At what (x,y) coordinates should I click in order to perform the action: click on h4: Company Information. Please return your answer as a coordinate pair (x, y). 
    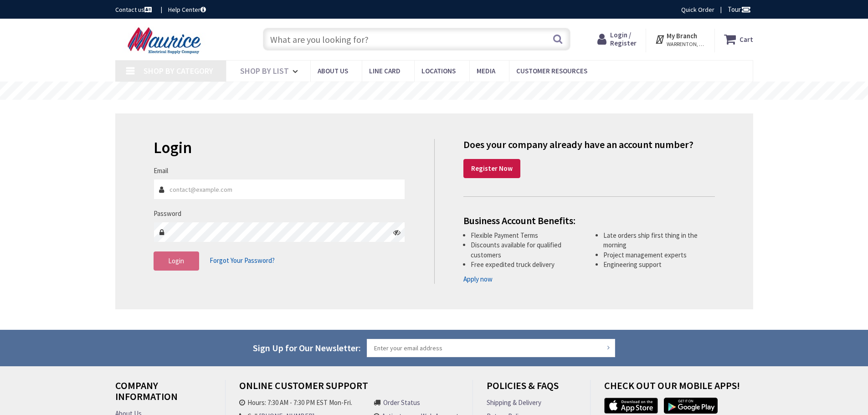
    Looking at the image, I should click on (163, 394).